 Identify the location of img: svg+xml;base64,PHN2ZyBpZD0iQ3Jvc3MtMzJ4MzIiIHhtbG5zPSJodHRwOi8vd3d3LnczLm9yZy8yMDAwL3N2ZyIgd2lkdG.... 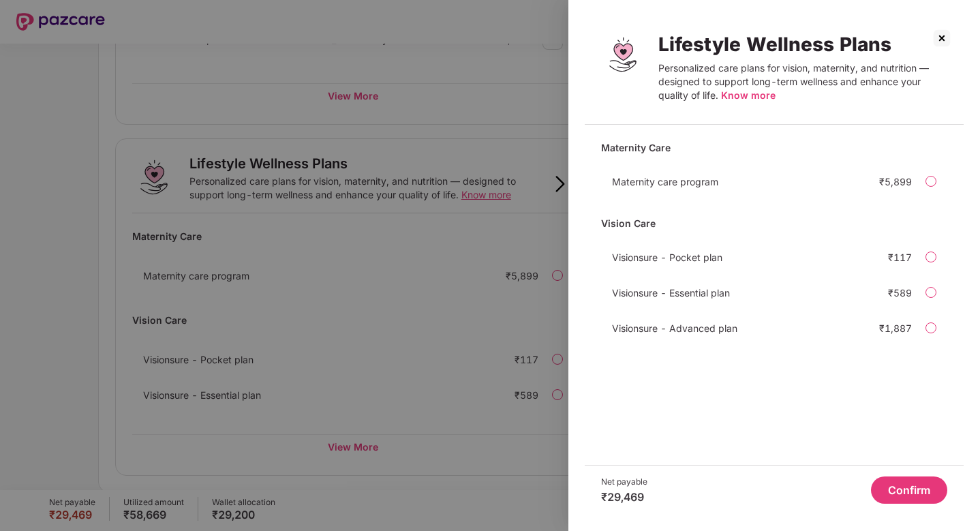
(941, 38).